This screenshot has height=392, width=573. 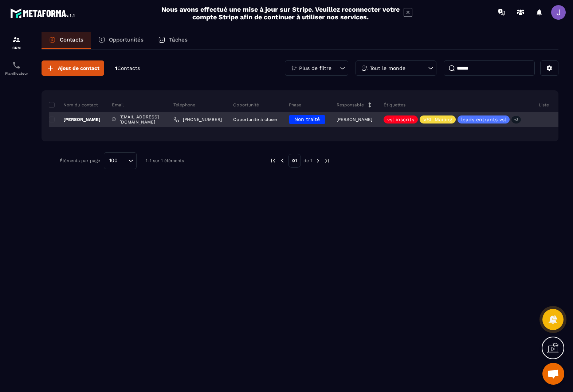 What do you see at coordinates (438, 120) in the screenshot?
I see `p: VSL Mailing` at bounding box center [438, 120].